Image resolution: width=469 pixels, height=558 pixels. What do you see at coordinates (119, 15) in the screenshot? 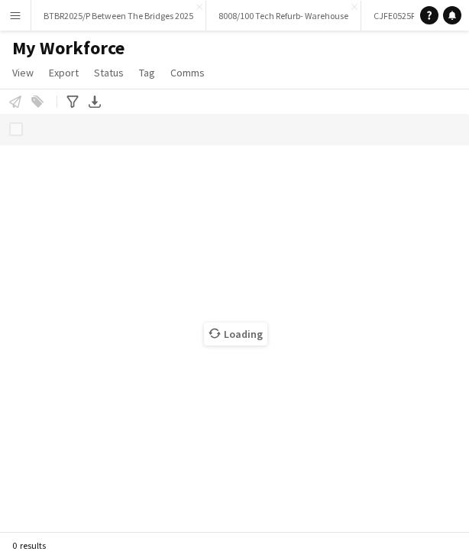
I see `button: BTBR2025/P Between The Bridges 2025` at bounding box center [119, 15].